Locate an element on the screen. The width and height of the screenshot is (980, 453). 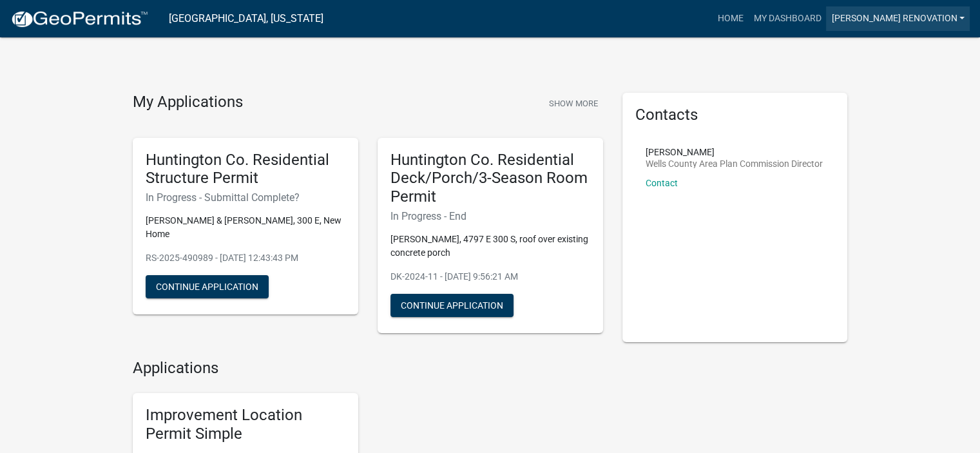
h5: Improvement Location Permit Simple is located at coordinates (245, 425).